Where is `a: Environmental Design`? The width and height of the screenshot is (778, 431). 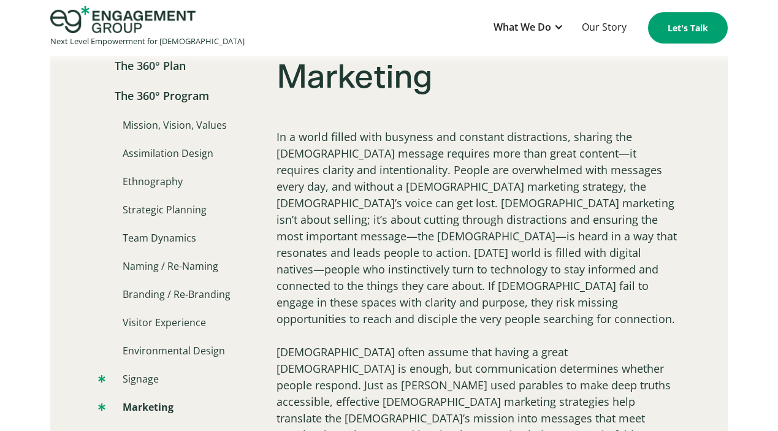 a: Environmental Design is located at coordinates (161, 351).